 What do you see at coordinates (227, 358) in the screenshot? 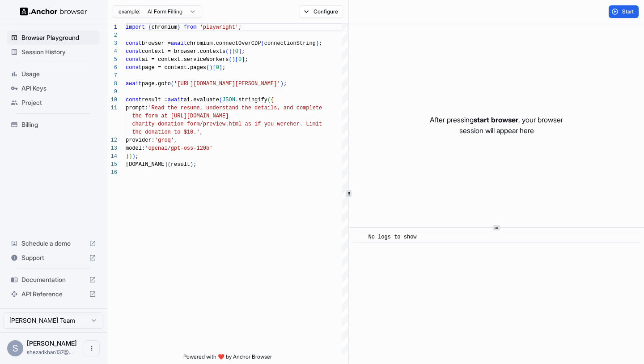
I see `span: Powered with ❤️ by Anchor Browser` at bounding box center [227, 358].